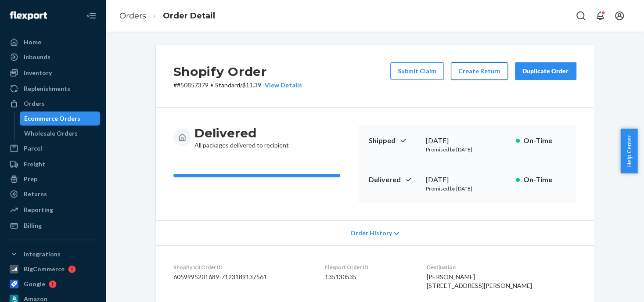  I want to click on div: Freight, so click(34, 164).